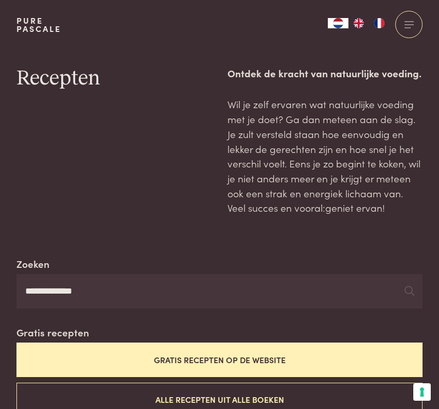 The image size is (439, 409). Describe the element at coordinates (379, 23) in the screenshot. I see `a: FR` at that location.